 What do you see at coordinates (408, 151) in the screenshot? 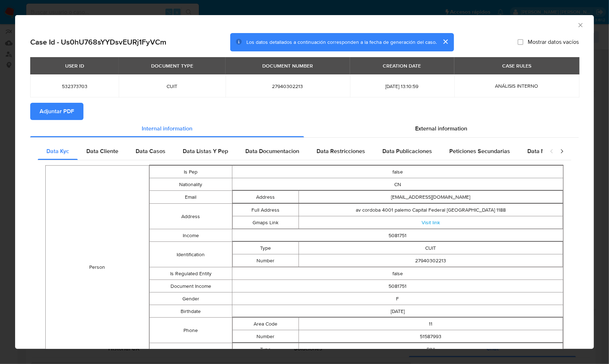
I see `span: Data Publicaciones` at bounding box center [408, 151].